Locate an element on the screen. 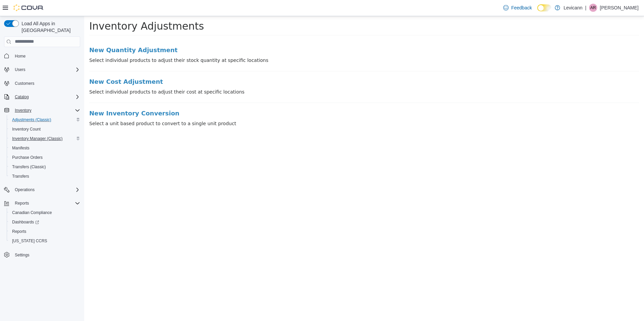 Image resolution: width=644 pixels, height=321 pixels. a: Feedback is located at coordinates (517, 8).